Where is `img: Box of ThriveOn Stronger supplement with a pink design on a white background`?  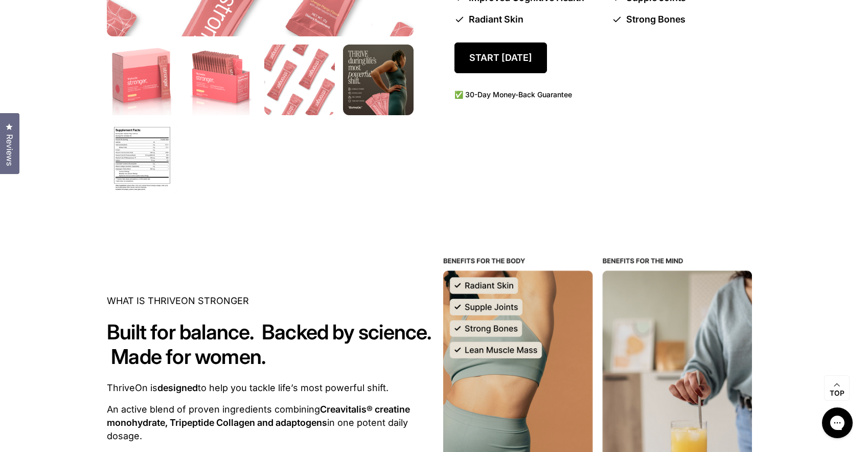
img: Box of ThriveOn Stronger supplement with a pink design on a white background is located at coordinates (142, 80).